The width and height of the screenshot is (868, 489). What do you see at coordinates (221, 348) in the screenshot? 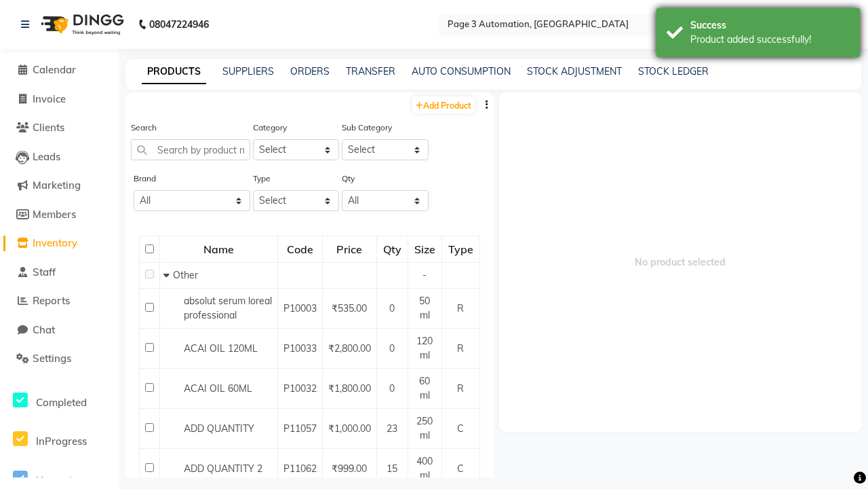
I see `span: ACAI OIL 120ML` at bounding box center [221, 348].